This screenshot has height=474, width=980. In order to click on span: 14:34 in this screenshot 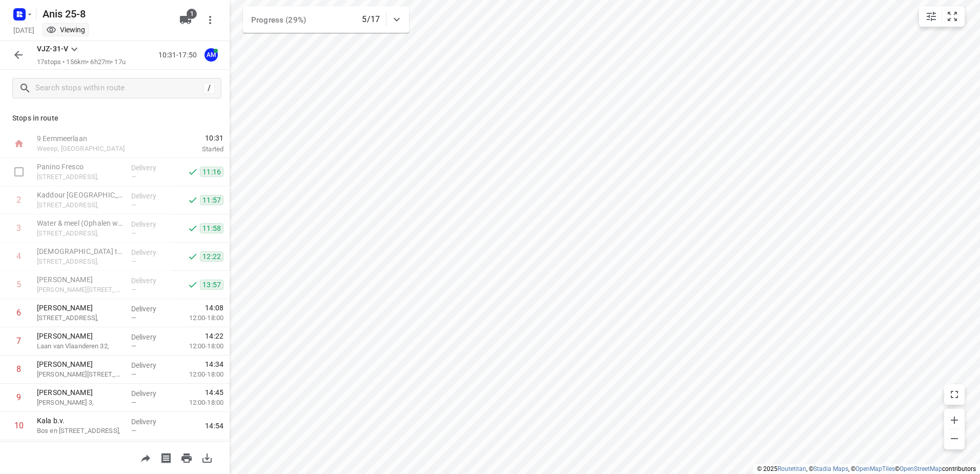, I will do `click(214, 364)`.